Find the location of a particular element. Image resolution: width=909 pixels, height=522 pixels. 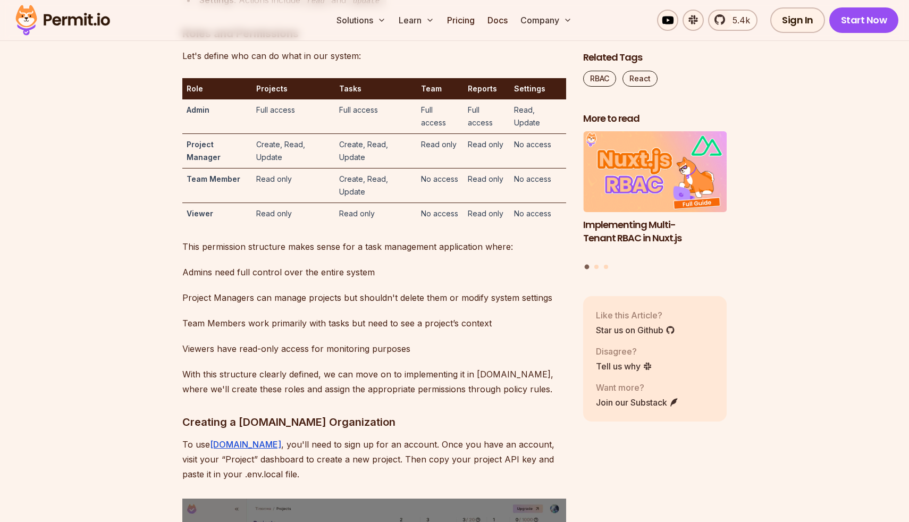

li: 1 of 3 is located at coordinates (655, 195).